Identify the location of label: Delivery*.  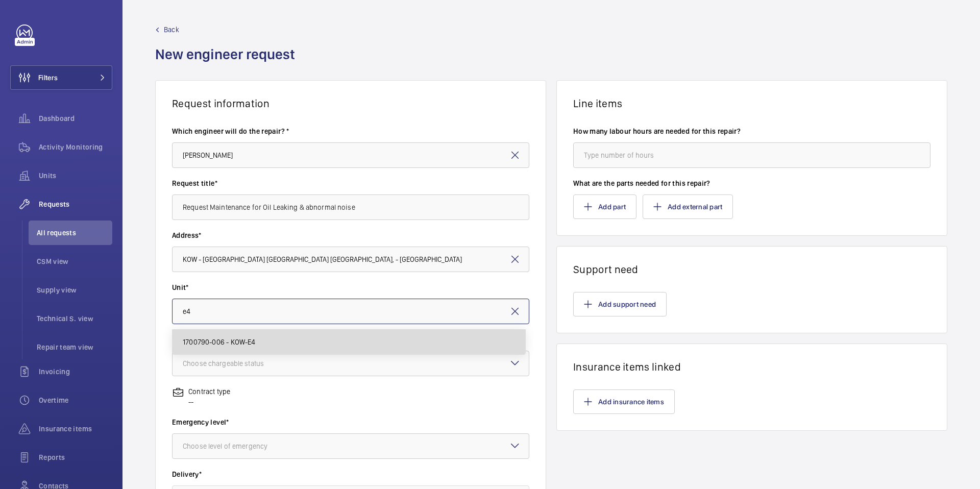
(351, 474).